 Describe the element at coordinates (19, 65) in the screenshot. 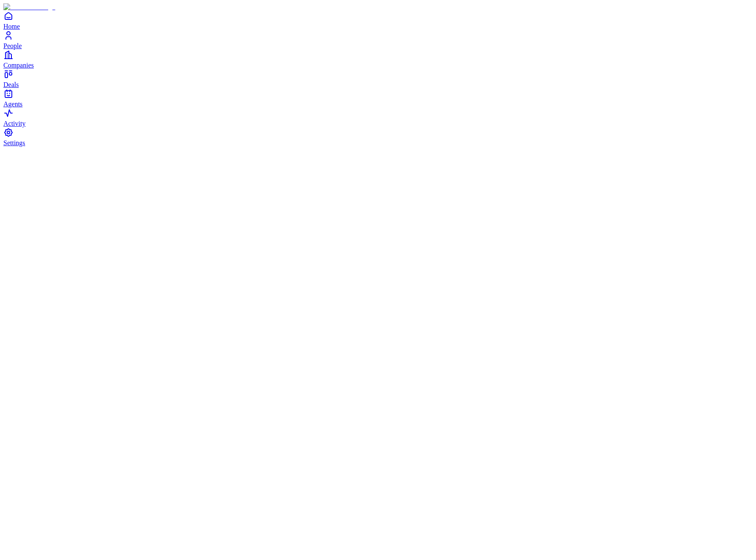

I see `span: Companies` at that location.